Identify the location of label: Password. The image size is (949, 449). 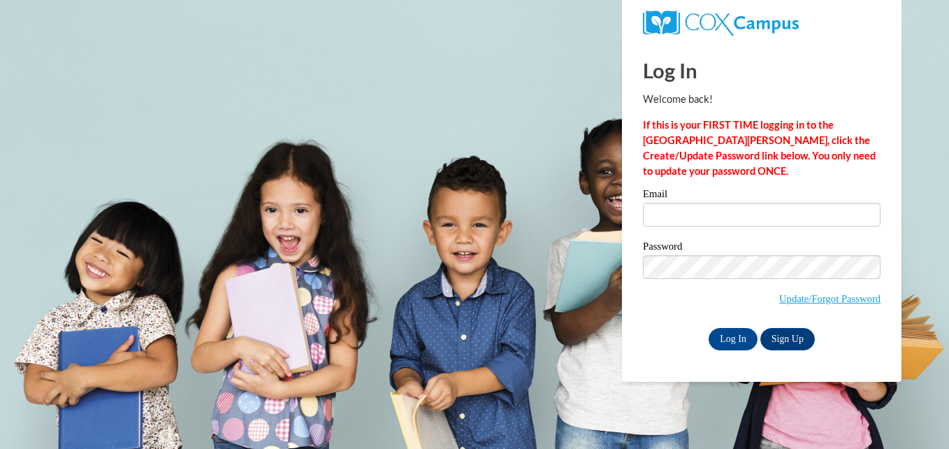
(762, 248).